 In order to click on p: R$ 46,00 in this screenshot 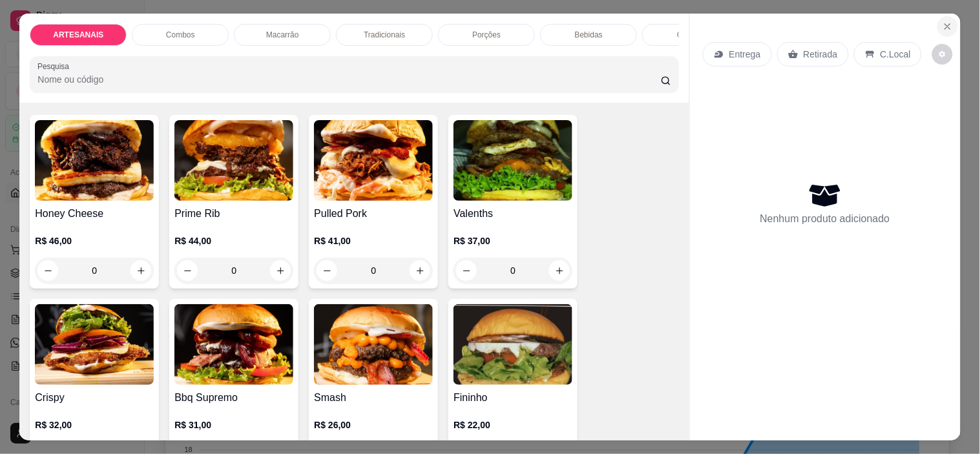, I will do `click(94, 241)`.